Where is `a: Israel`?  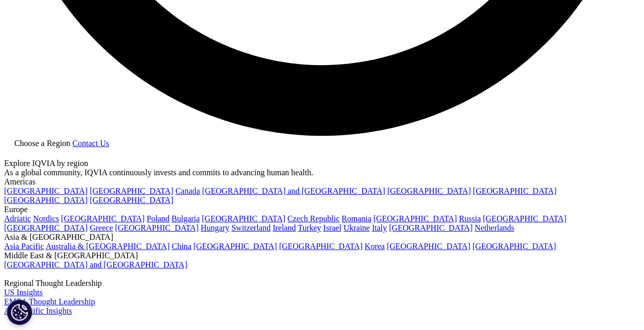 a: Israel is located at coordinates (333, 227).